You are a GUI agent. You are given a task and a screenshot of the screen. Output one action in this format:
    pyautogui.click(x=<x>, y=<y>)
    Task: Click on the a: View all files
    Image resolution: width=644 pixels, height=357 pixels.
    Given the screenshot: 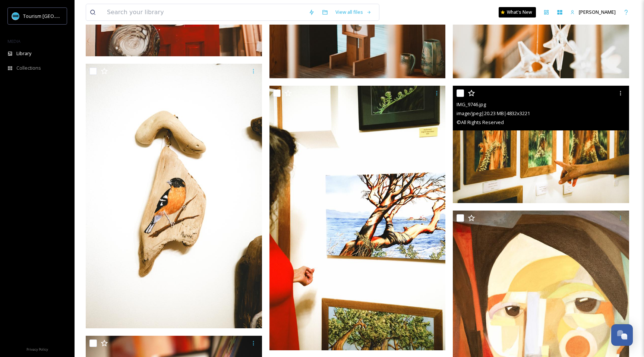 What is the action you would take?
    pyautogui.click(x=354, y=12)
    